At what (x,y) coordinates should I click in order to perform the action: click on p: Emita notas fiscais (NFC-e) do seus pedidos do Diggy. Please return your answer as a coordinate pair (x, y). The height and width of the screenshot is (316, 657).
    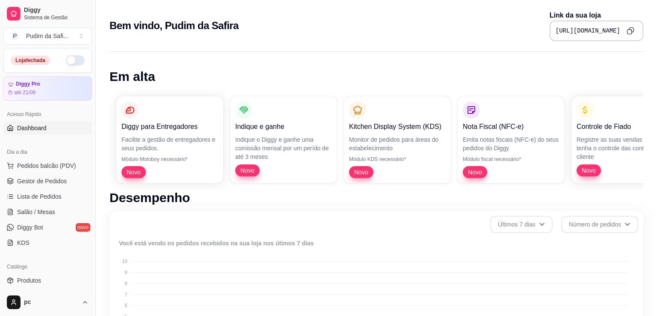
    Looking at the image, I should click on (511, 144).